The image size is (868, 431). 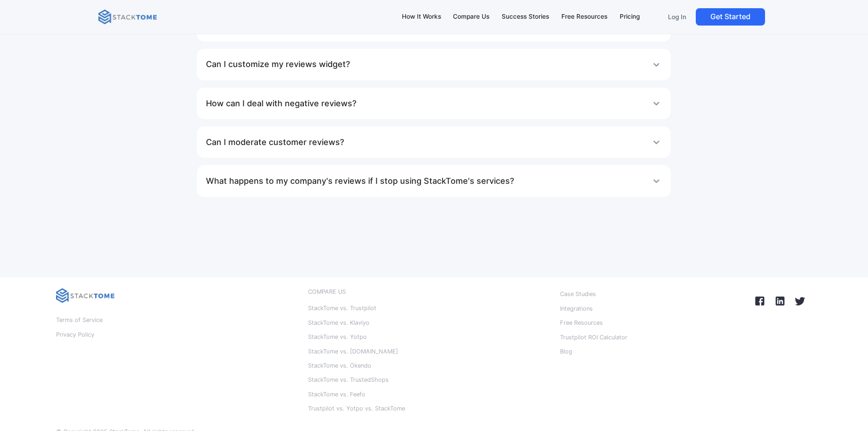 What do you see at coordinates (326, 292) in the screenshot?
I see `div: COMPARE US` at bounding box center [326, 292].